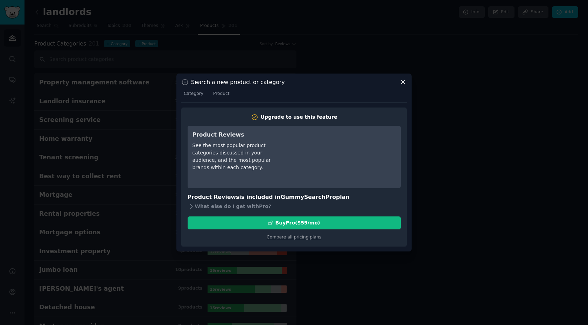 The image size is (588, 325). Describe the element at coordinates (308, 197) in the screenshot. I see `span: GummySearch Pro` at that location.